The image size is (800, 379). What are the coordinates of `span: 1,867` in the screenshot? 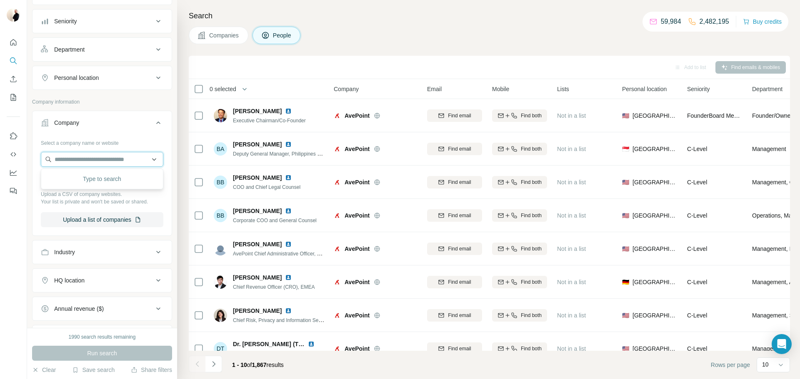 It's located at (259, 365).